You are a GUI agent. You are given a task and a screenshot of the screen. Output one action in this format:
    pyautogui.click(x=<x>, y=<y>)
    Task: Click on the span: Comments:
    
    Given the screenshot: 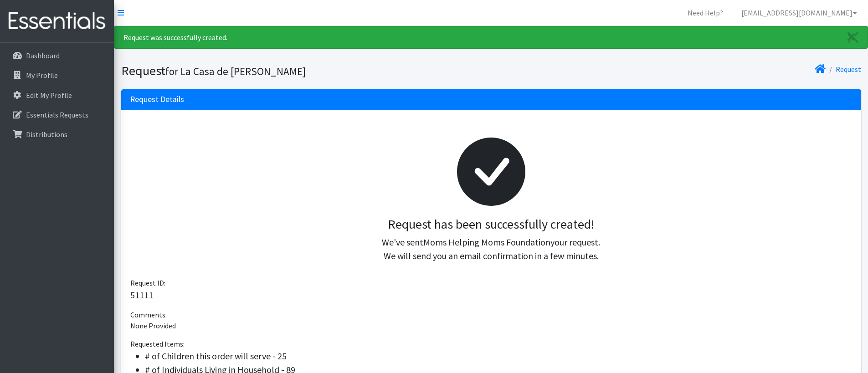 What is the action you would take?
    pyautogui.click(x=149, y=314)
    